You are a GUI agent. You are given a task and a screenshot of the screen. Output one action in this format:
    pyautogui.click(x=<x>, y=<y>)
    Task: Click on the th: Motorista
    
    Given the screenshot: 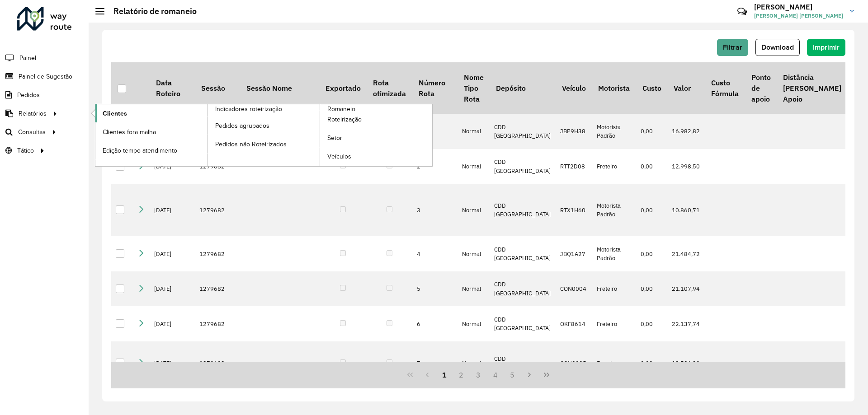 What is the action you would take?
    pyautogui.click(x=614, y=88)
    